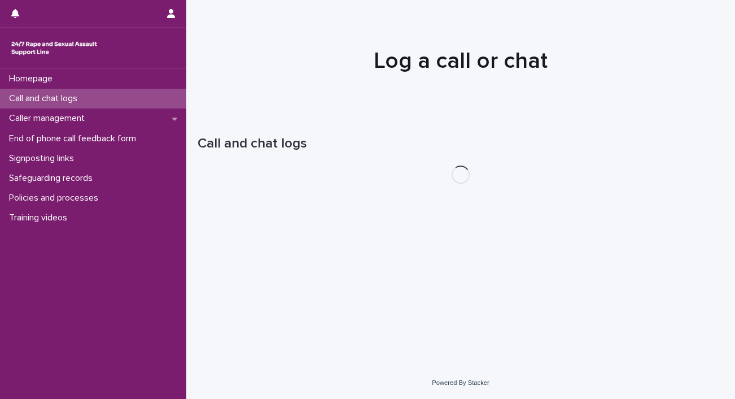 The height and width of the screenshot is (399, 735). I want to click on a: Powered By Stacker, so click(460, 382).